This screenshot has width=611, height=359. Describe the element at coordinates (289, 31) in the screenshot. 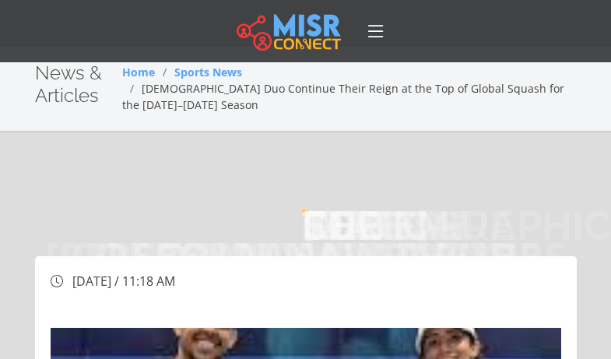

I see `img: main.misr_connect` at that location.